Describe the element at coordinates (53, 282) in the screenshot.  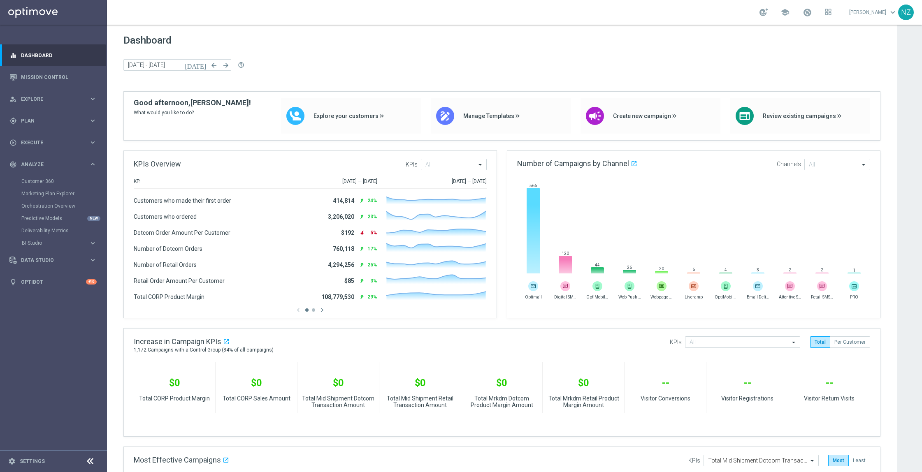
I see `div: Optibot` at that location.